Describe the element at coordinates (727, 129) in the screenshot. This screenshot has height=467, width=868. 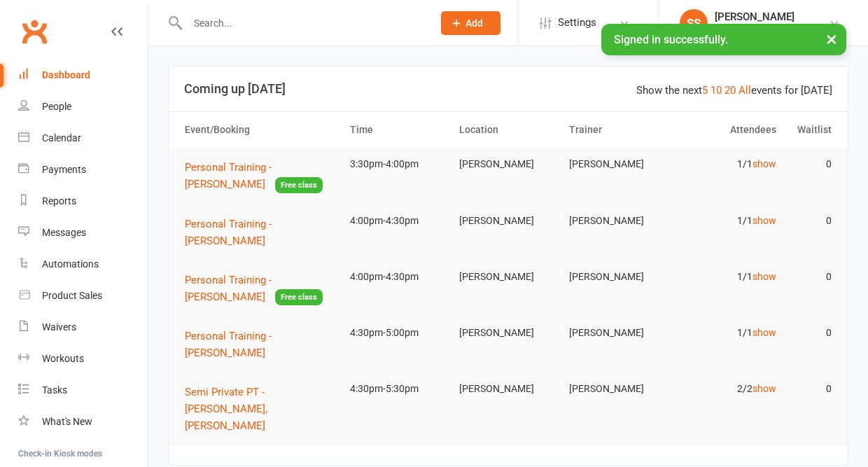
I see `th: Attendees` at that location.